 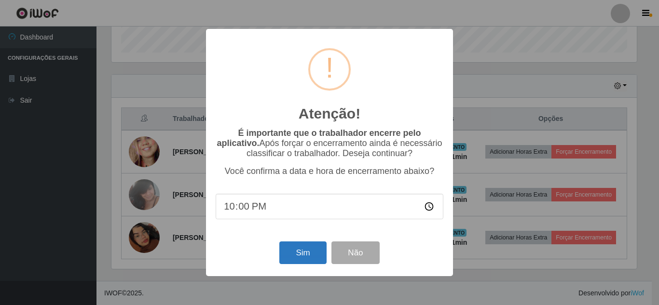 What do you see at coordinates (302, 253) in the screenshot?
I see `button: Sim` at bounding box center [302, 253].